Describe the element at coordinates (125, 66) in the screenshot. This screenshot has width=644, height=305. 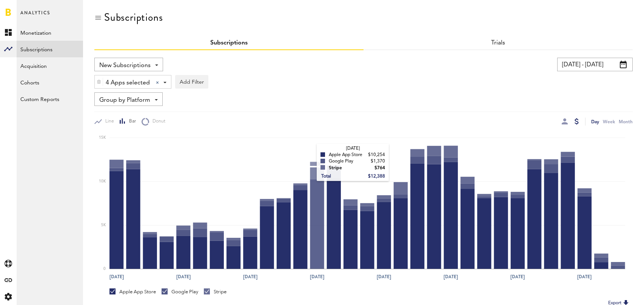
I see `span: New Subscriptions` at that location.